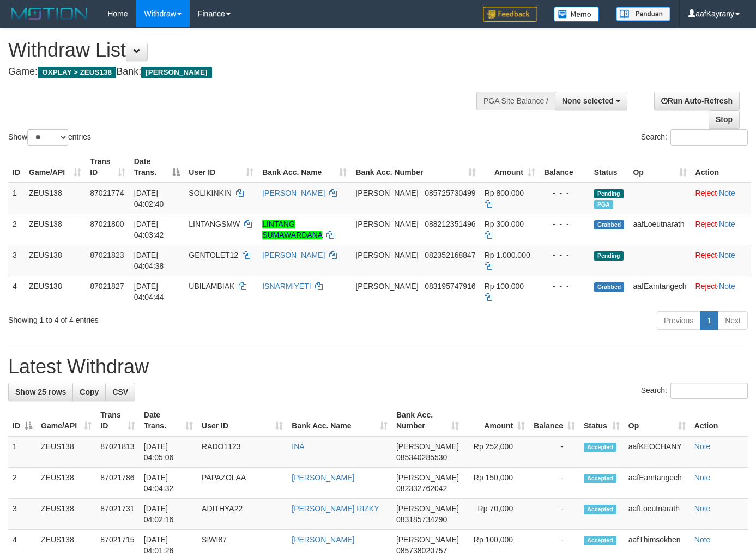 Image resolution: width=756 pixels, height=556 pixels. I want to click on span: 87021823, so click(107, 255).